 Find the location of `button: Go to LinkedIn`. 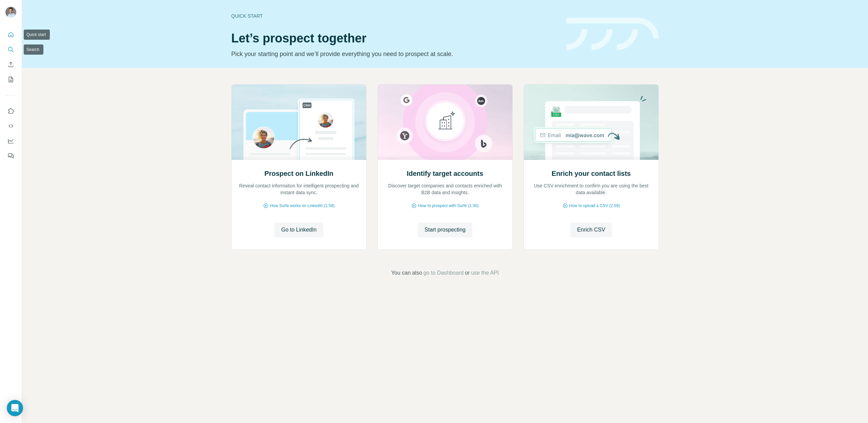

button: Go to LinkedIn is located at coordinates (299, 230).